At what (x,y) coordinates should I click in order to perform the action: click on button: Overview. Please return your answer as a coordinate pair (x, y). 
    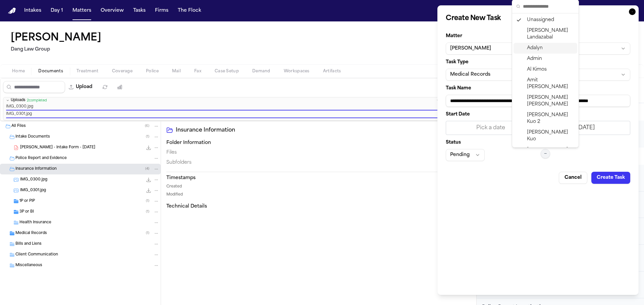
    Looking at the image, I should click on (112, 11).